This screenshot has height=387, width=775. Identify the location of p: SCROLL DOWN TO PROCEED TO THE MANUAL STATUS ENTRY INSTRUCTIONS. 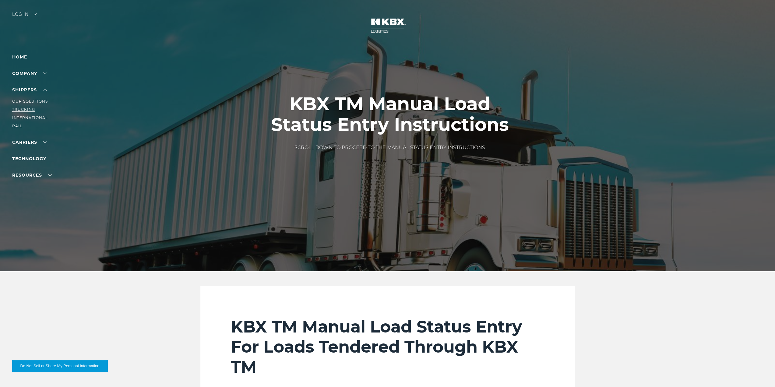
(390, 148).